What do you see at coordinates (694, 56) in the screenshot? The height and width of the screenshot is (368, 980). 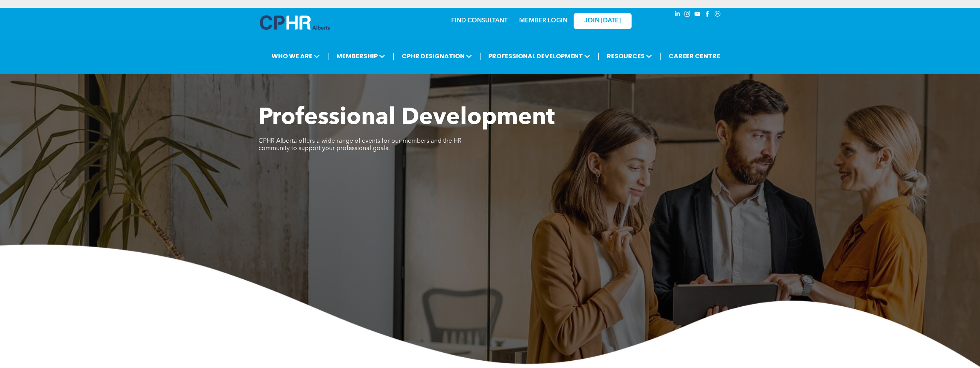 I see `a: CAREER CENTRE` at bounding box center [694, 56].